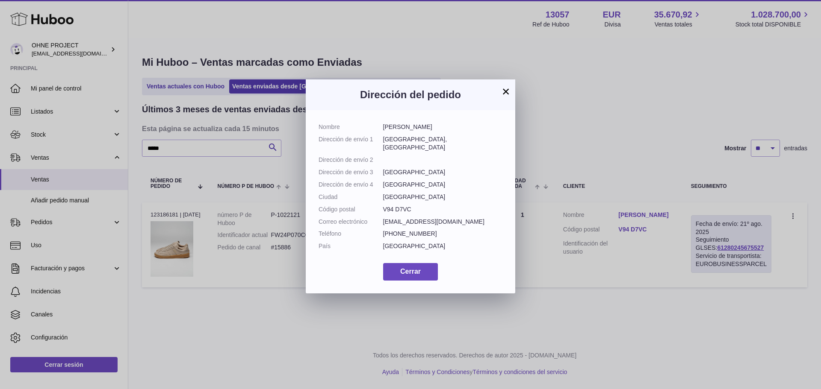  Describe the element at coordinates (443, 209) in the screenshot. I see `dd: V94 D7VC` at that location.